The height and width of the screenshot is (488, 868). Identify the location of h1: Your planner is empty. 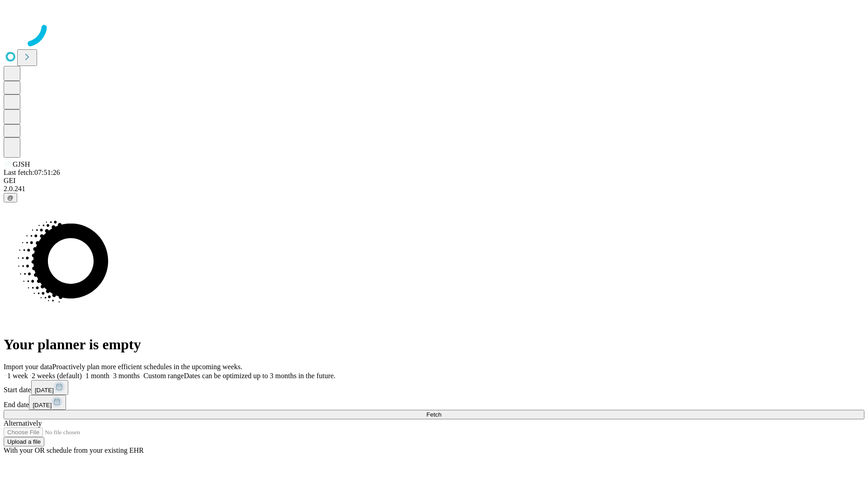
(434, 344).